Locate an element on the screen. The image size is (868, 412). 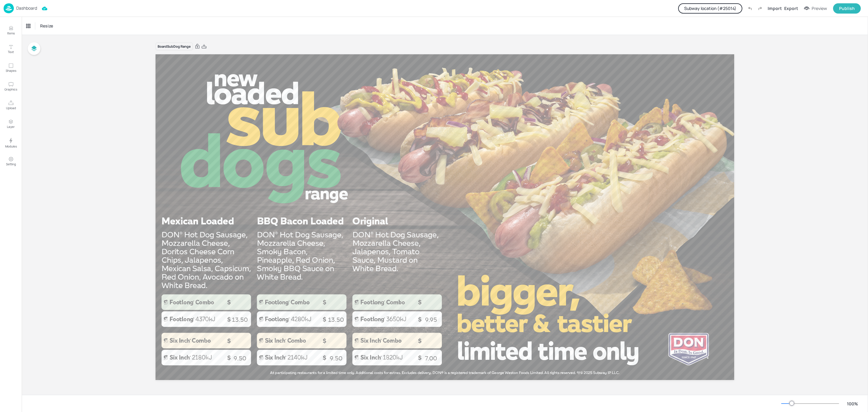
div: Preview is located at coordinates (819, 8).